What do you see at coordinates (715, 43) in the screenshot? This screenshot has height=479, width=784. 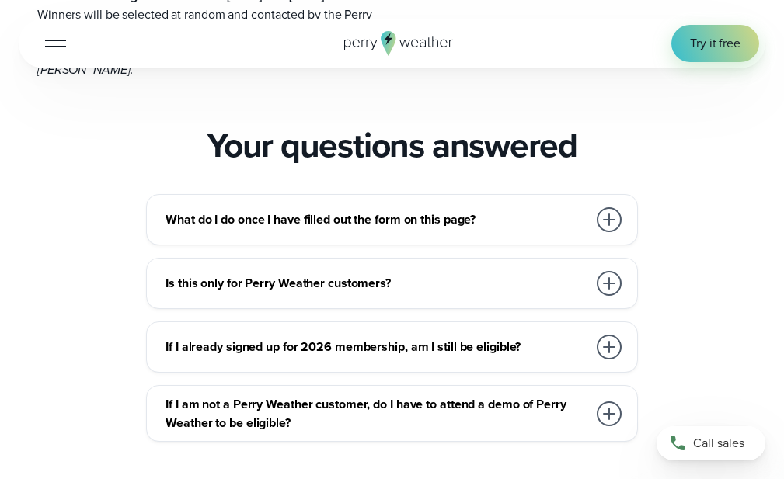 I see `a: Try it free` at bounding box center [715, 43].